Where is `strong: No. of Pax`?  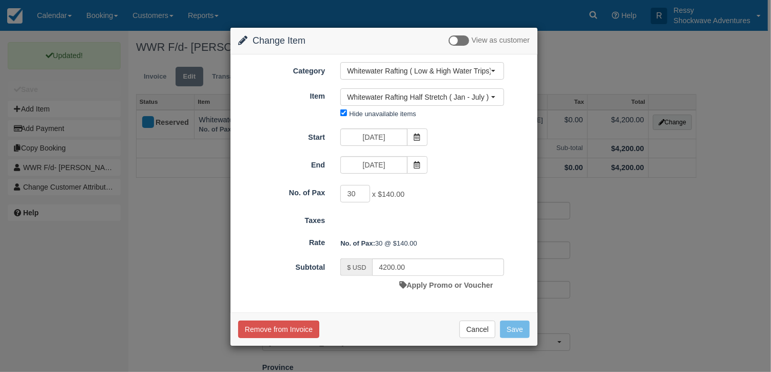 strong: No. of Pax is located at coordinates (358, 243).